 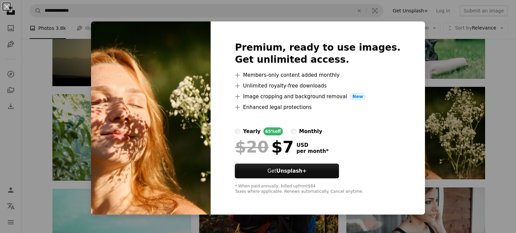 What do you see at coordinates (237, 132) in the screenshot?
I see `input: yearly65%off` at bounding box center [237, 132].